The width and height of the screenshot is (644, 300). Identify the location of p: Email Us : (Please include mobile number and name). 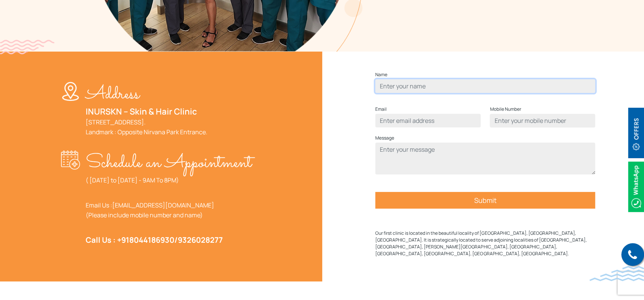
(169, 210).